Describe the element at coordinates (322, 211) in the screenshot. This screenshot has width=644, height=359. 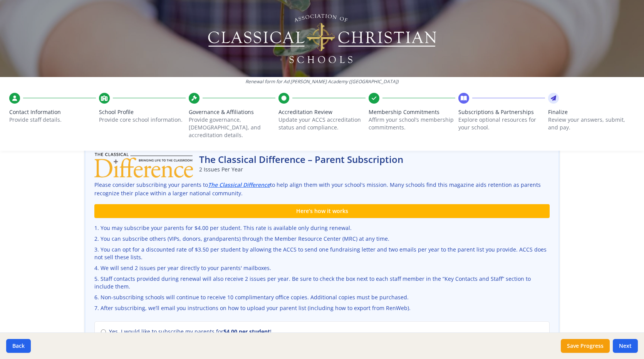
I see `div: Here’s how it works` at that location.